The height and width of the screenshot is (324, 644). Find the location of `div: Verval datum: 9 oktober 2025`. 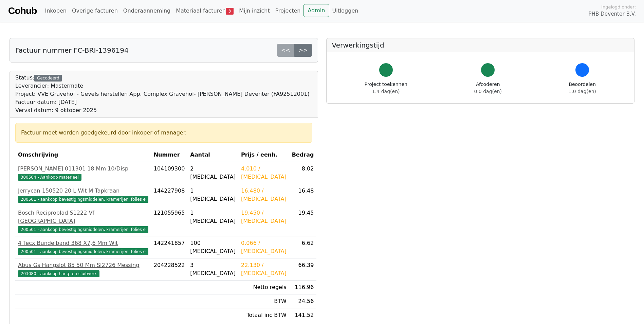

div: Verval datum: 9 oktober 2025 is located at coordinates (162, 110).